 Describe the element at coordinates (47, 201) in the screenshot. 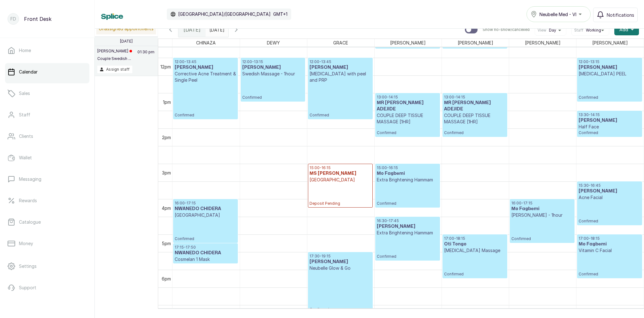

I see `a: Rewards` at that location.